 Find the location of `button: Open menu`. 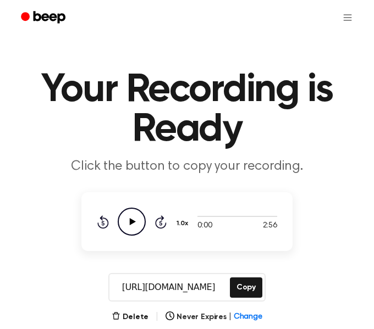

button: Open menu is located at coordinates (347, 18).